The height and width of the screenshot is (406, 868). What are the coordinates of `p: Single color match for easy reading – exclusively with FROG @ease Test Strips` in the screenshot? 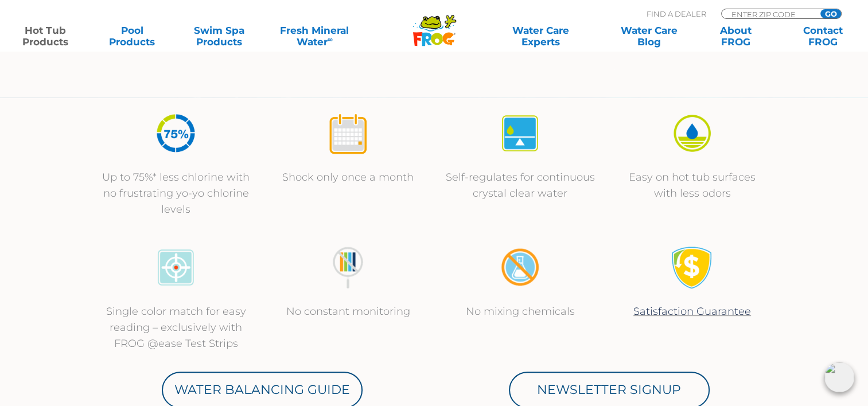 It's located at (176, 327).